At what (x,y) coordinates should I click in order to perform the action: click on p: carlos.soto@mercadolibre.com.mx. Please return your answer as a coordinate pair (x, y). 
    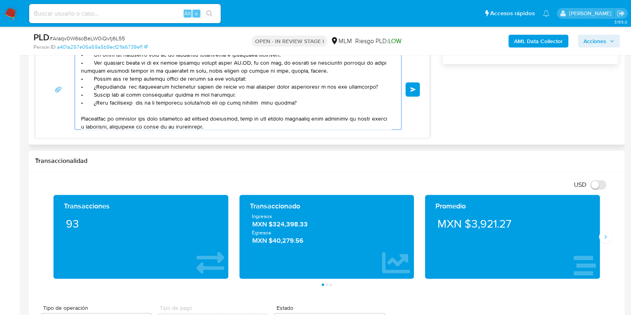
    Looking at the image, I should click on (591, 13).